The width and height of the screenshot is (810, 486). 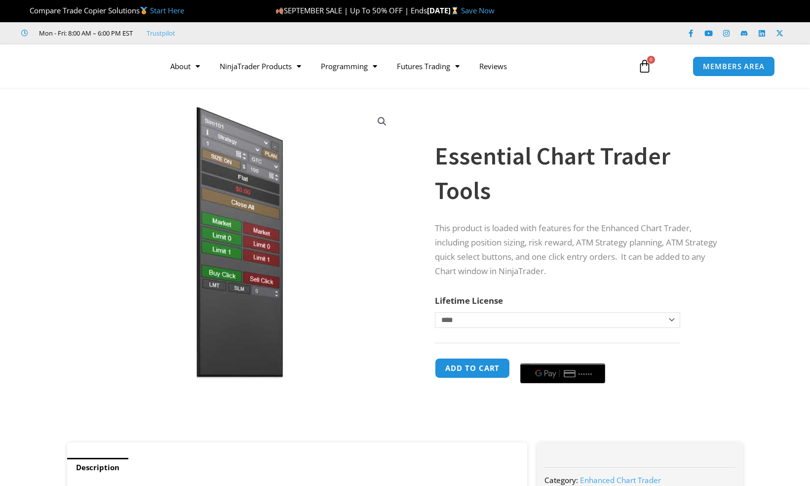 I want to click on a: Futures Trading, so click(x=428, y=66).